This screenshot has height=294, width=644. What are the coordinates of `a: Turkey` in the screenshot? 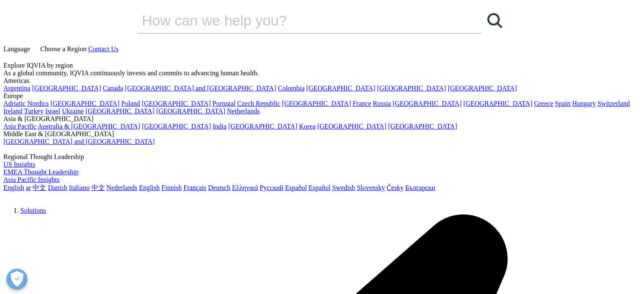 It's located at (34, 111).